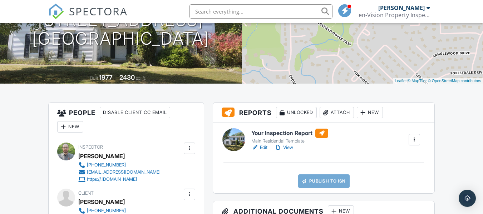 The width and height of the screenshot is (483, 214). I want to click on span: Built, so click(94, 78).